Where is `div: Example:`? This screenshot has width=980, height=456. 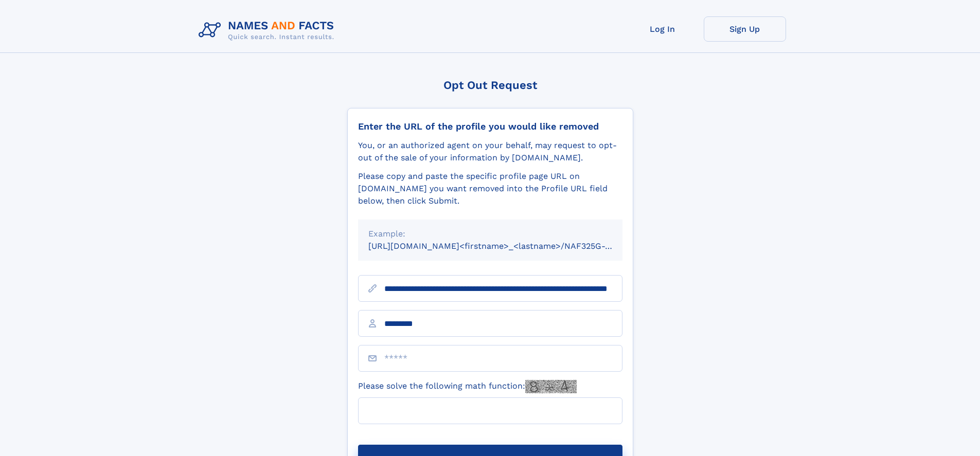
div: Example: is located at coordinates (490, 234).